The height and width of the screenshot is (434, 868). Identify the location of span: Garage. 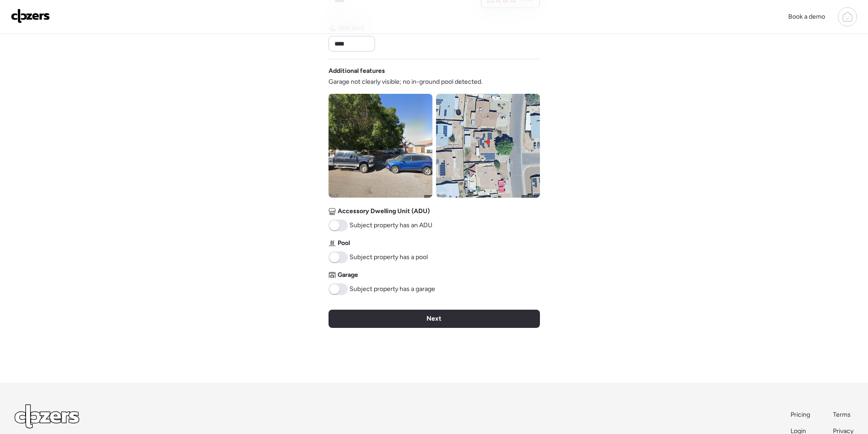
(348, 275).